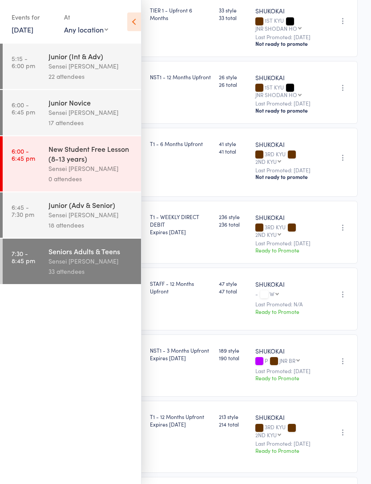  I want to click on span: 236 style, so click(234, 216).